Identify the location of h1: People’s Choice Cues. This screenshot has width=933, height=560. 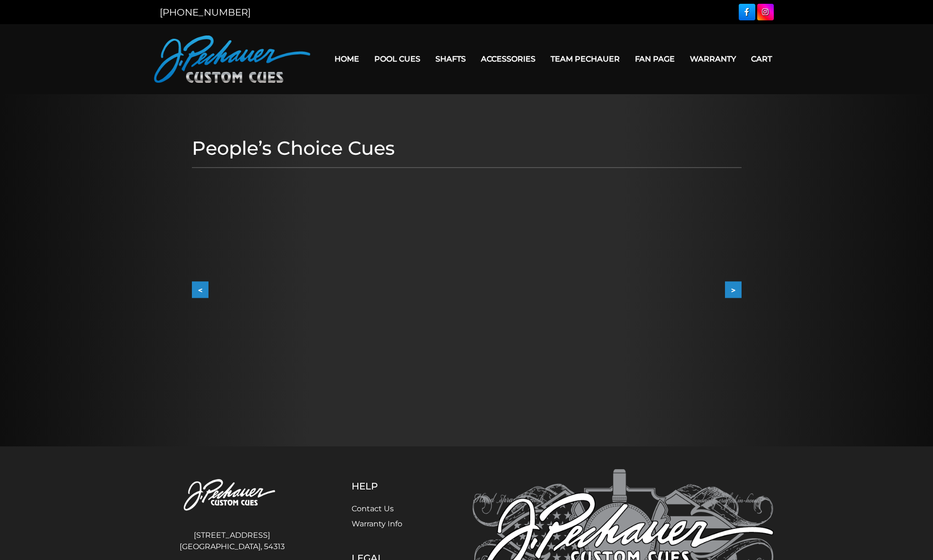
(467, 149).